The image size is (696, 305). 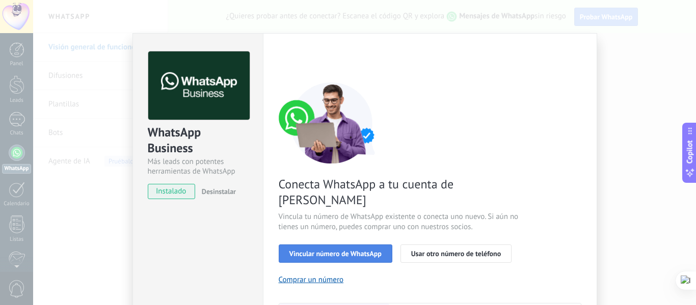 What do you see at coordinates (690, 152) in the screenshot?
I see `span: Copilot` at bounding box center [690, 152].